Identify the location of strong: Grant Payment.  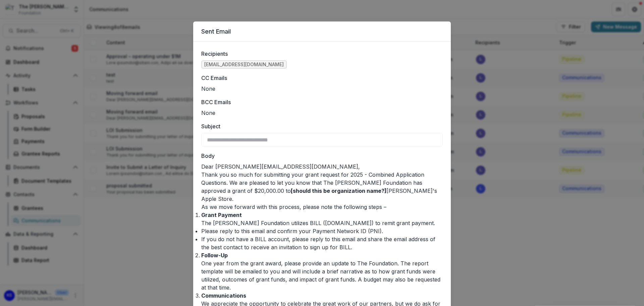
(221, 215).